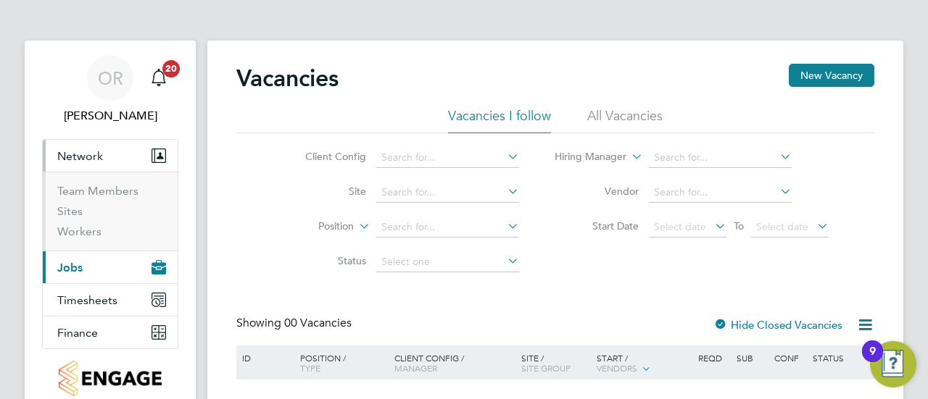  I want to click on a: Workers, so click(79, 231).